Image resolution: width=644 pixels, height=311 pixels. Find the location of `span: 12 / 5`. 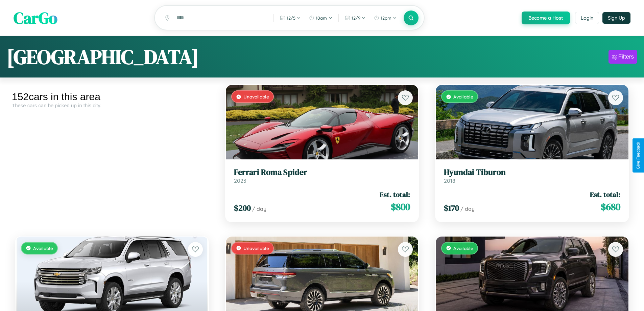

span: 12 / 5 is located at coordinates (291, 18).